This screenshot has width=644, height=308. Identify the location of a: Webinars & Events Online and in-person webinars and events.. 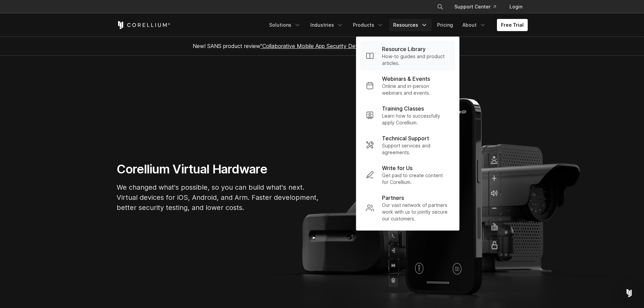
(407, 86).